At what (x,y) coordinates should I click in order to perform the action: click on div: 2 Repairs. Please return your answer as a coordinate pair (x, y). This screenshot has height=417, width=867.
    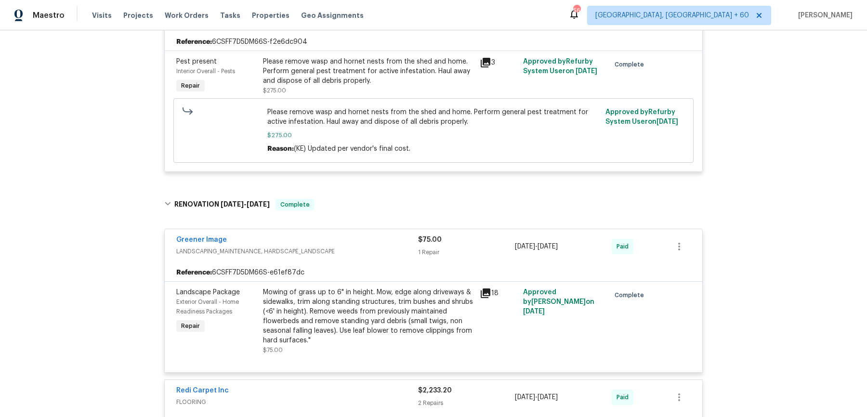
    Looking at the image, I should click on (466, 403).